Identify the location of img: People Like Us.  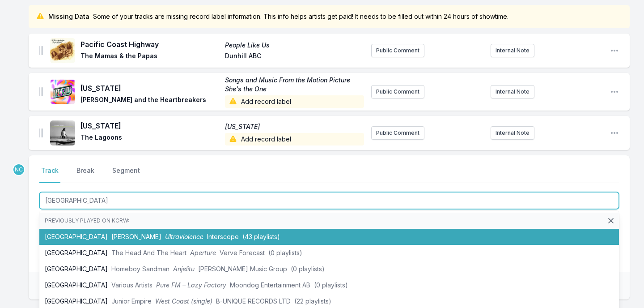
(63, 50).